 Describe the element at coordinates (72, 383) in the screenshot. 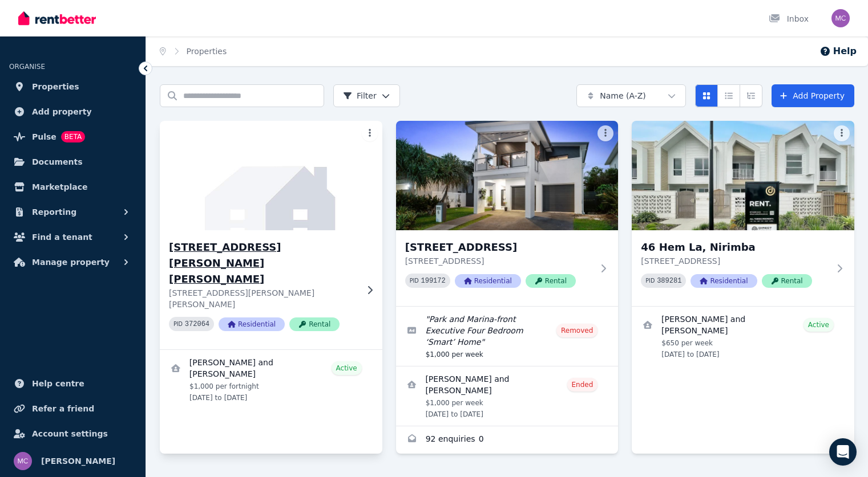

I see `a: Help centre` at that location.